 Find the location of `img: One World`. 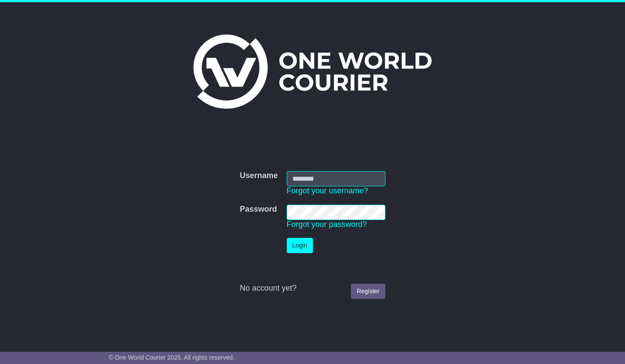

img: One World is located at coordinates (312, 72).